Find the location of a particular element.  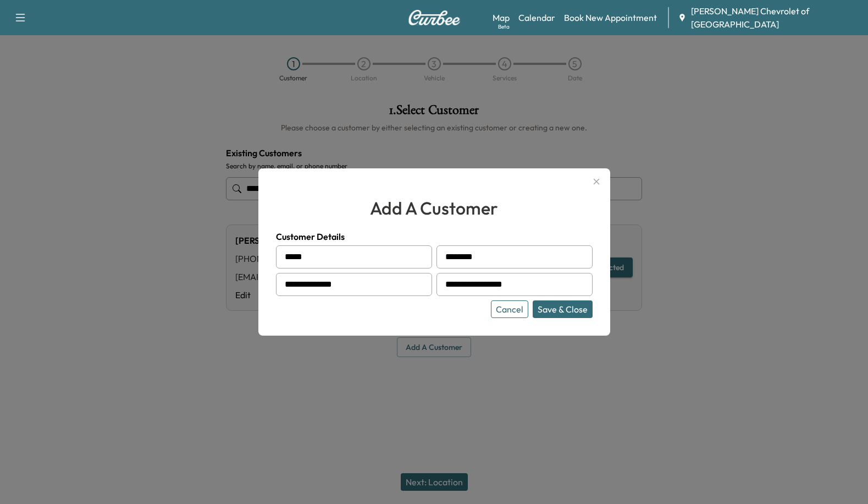

button: Cancel is located at coordinates (510, 309).